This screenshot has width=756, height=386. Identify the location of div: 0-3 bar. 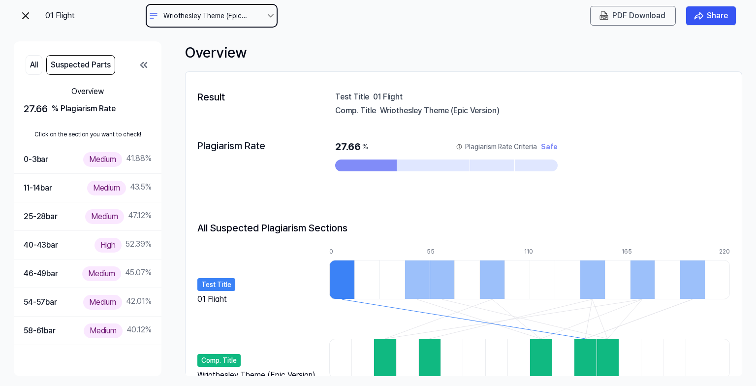
(36, 160).